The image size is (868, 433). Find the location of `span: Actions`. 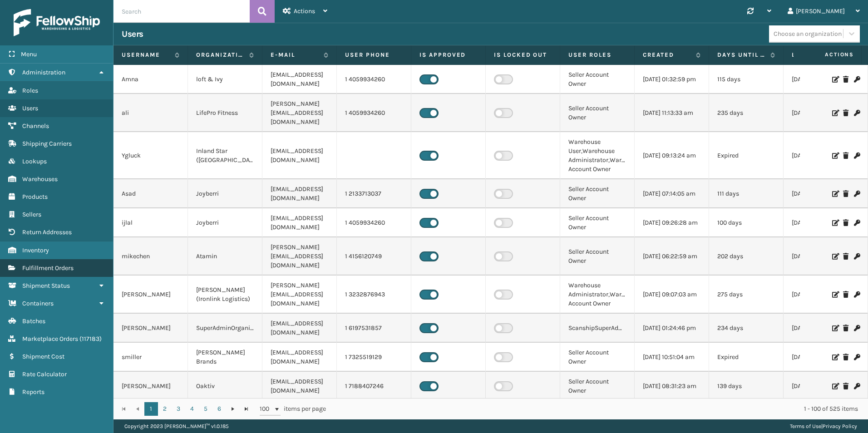

span: Actions is located at coordinates (828, 54).